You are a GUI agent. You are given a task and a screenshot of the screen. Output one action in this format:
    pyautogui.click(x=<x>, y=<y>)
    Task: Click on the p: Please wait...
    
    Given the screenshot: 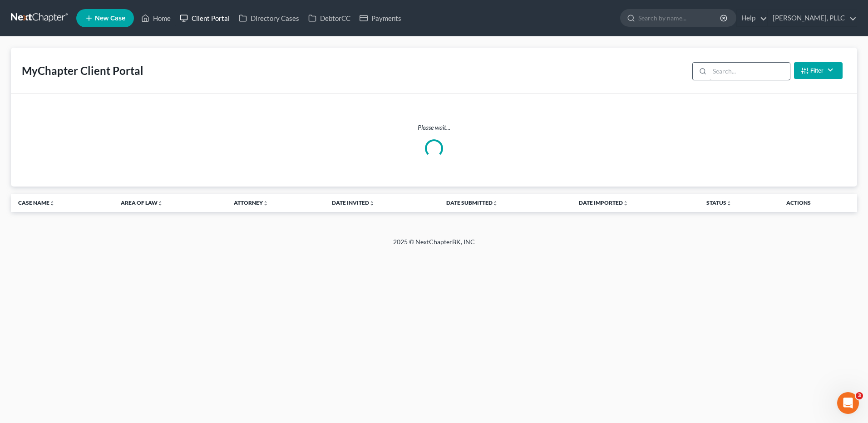 What is the action you would take?
    pyautogui.click(x=434, y=128)
    